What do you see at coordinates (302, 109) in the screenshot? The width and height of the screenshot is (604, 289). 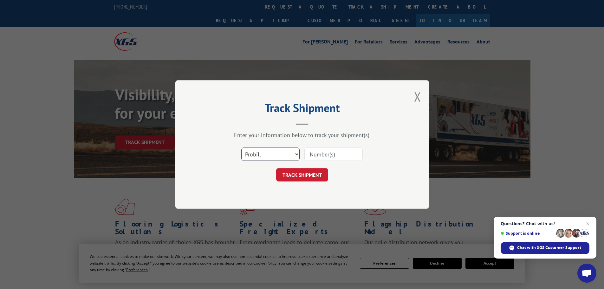 I see `h2: Track Shipment` at bounding box center [302, 109].